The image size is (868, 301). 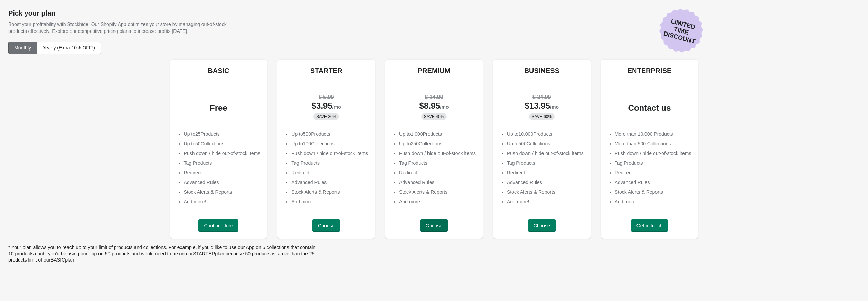 I want to click on button: Get in touch, so click(x=650, y=225).